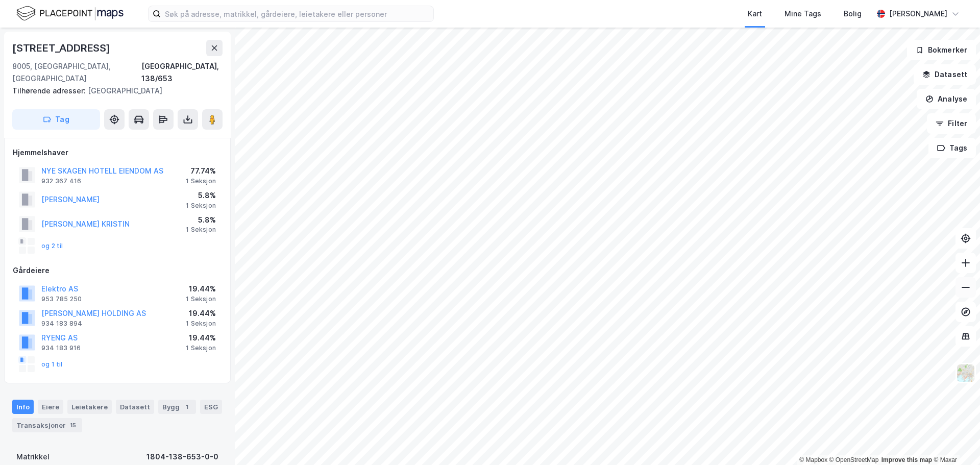 This screenshot has height=465, width=980. Describe the element at coordinates (945, 74) in the screenshot. I see `button: Datasett` at that location.